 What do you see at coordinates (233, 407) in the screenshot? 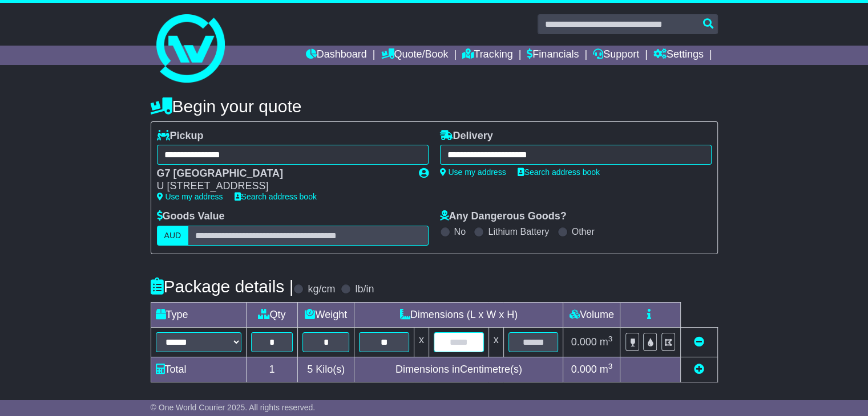
I see `span: © One World Courier 2025. All rights reserved.` at bounding box center [233, 407].